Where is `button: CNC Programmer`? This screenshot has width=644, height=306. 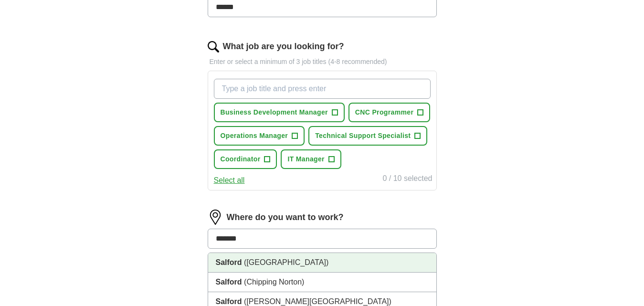
button: CNC Programmer is located at coordinates (389, 112).